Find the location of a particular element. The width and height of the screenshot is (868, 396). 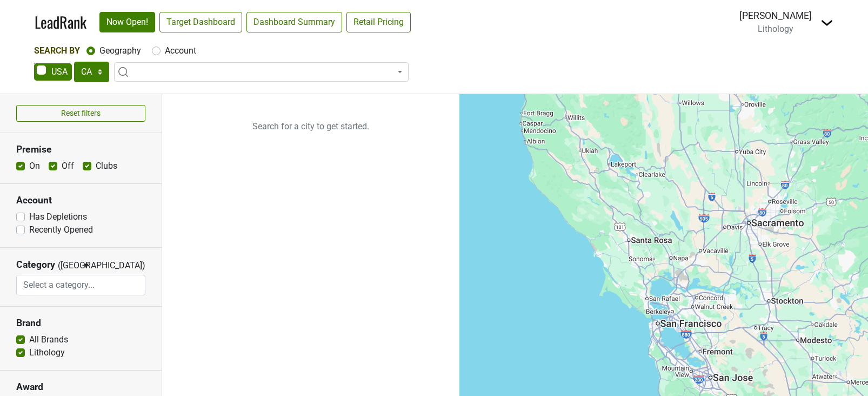

input: Select a category... is located at coordinates (81, 285).